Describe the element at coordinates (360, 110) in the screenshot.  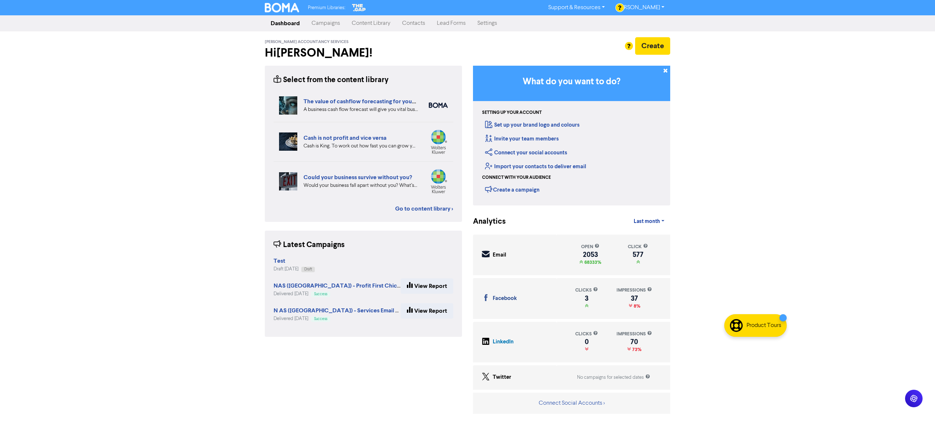
I see `div: A business cash flow forecast will give you vital business intelligence to help you scenario-plan...` at that location.